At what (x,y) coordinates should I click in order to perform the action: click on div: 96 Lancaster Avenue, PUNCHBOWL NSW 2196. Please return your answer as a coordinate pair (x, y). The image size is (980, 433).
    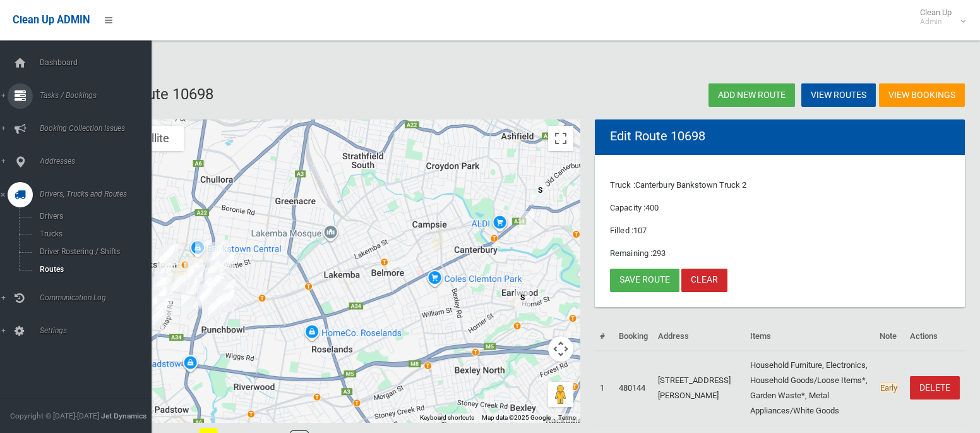
    Looking at the image, I should click on (215, 306).